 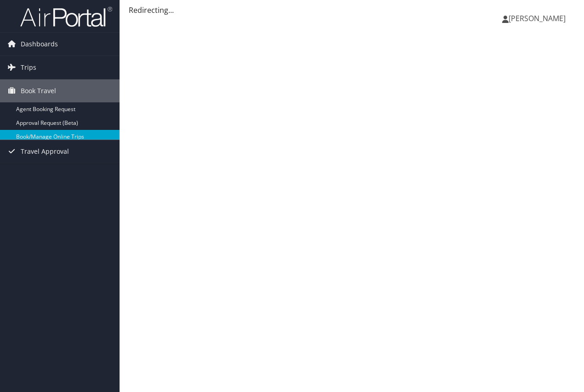 I want to click on span: Book Travel, so click(x=38, y=91).